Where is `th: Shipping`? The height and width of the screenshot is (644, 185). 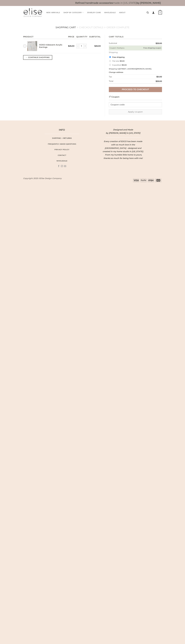
th: Shipping is located at coordinates (135, 52).